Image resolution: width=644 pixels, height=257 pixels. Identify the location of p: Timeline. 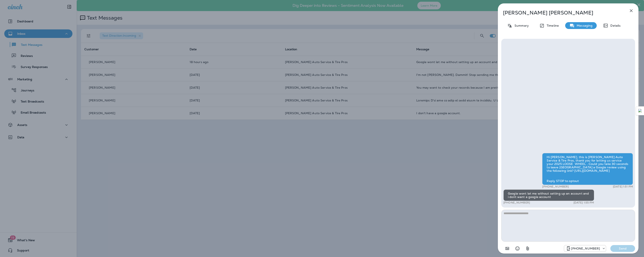
(551, 26).